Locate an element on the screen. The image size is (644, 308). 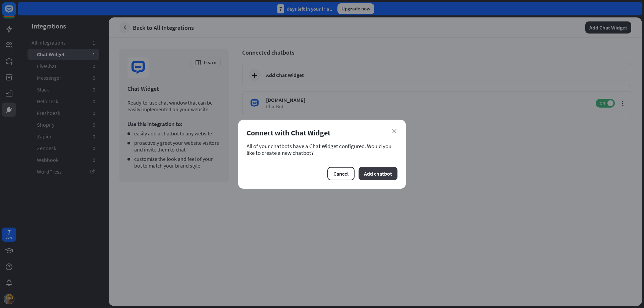
i: close is located at coordinates (394, 131).